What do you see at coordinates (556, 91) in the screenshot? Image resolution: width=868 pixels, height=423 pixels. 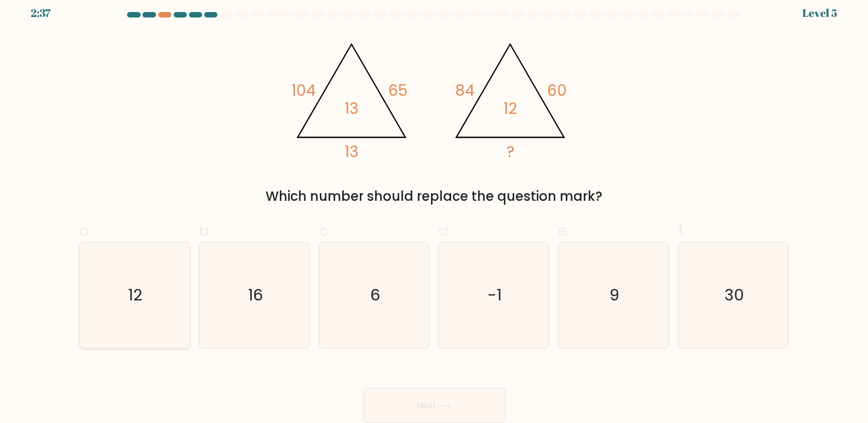 I see `tspan: 60` at bounding box center [556, 91].